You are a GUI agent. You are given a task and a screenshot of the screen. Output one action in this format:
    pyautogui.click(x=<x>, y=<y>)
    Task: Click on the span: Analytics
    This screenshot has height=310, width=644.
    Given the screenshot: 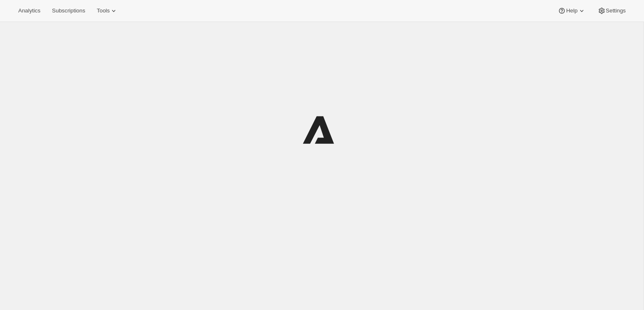 What is the action you would take?
    pyautogui.click(x=29, y=11)
    